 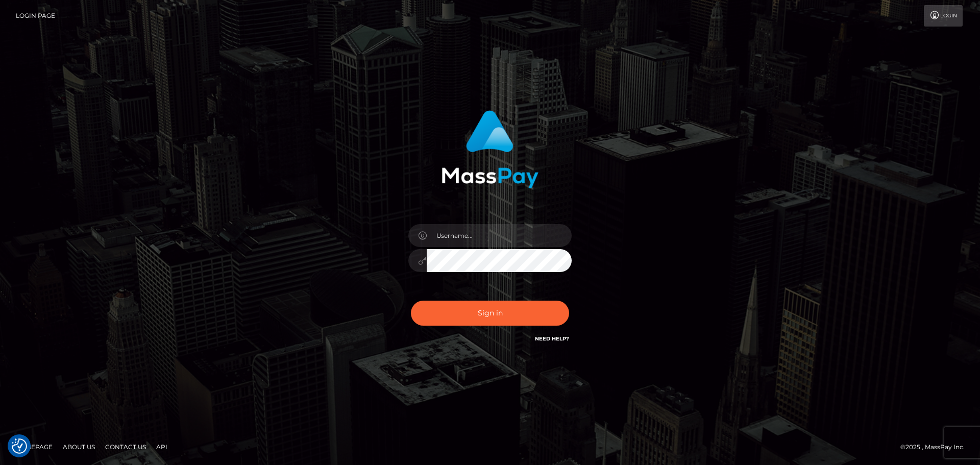 I want to click on button: Consent Preferences, so click(x=19, y=446).